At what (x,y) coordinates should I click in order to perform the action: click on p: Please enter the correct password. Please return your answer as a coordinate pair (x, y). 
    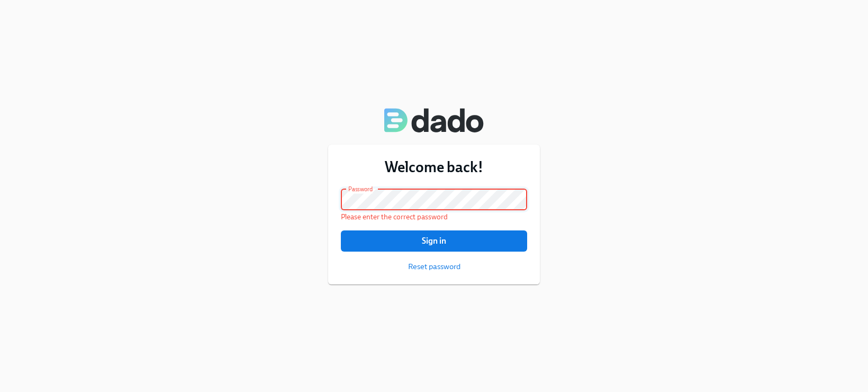
    Looking at the image, I should click on (434, 216).